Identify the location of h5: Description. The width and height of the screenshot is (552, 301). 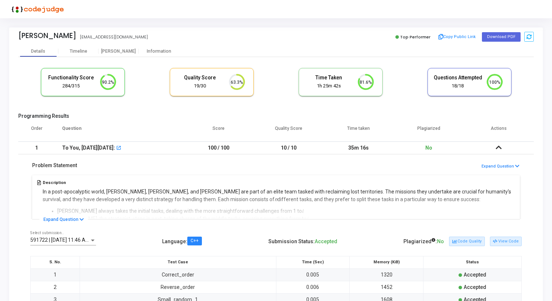
(279, 182).